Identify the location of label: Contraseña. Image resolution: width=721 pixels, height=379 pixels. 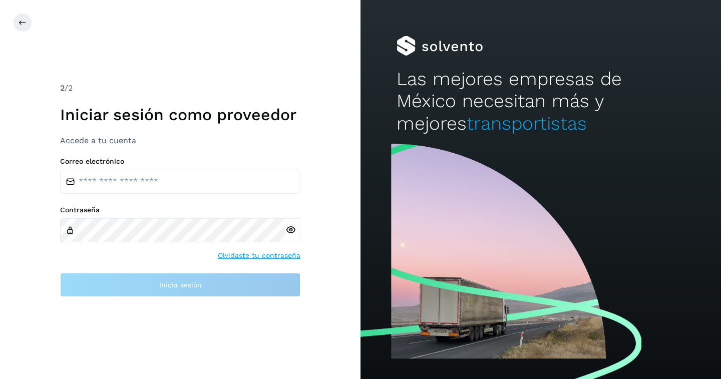
(180, 210).